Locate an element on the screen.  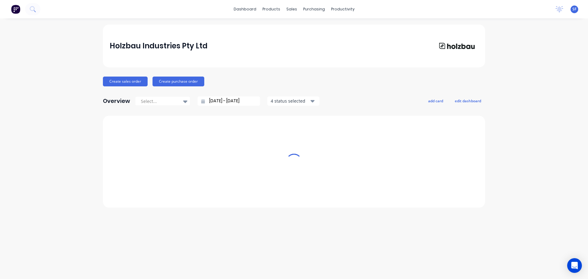
span: SF is located at coordinates (574, 9).